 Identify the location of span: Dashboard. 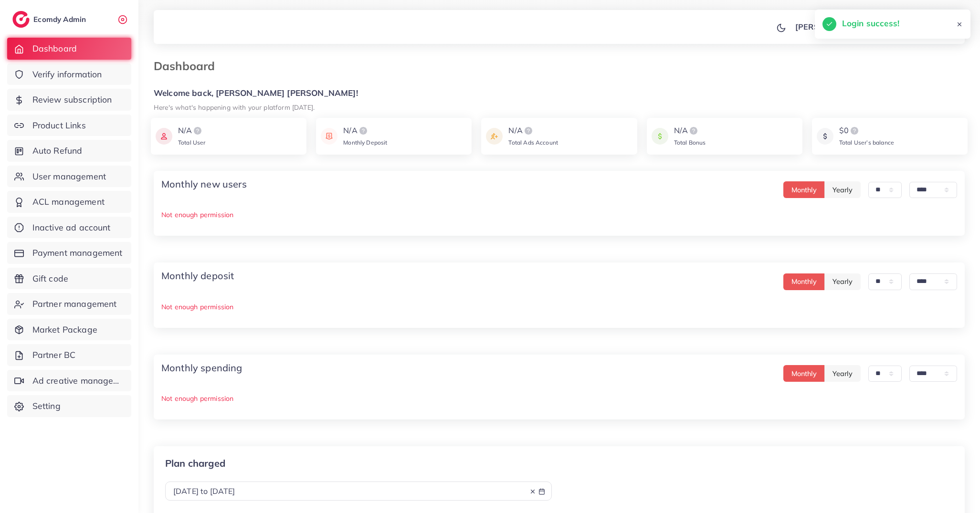
(55, 49).